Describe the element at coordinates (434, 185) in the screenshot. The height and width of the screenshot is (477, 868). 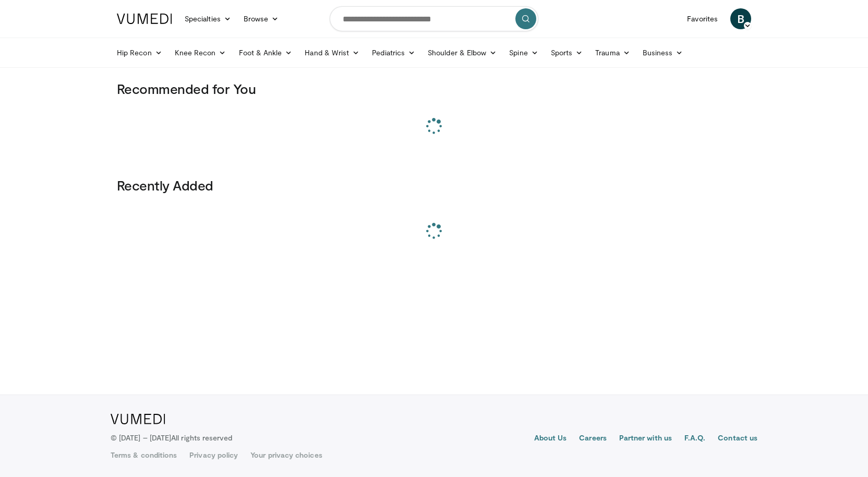
I see `h3: Recently Added` at that location.